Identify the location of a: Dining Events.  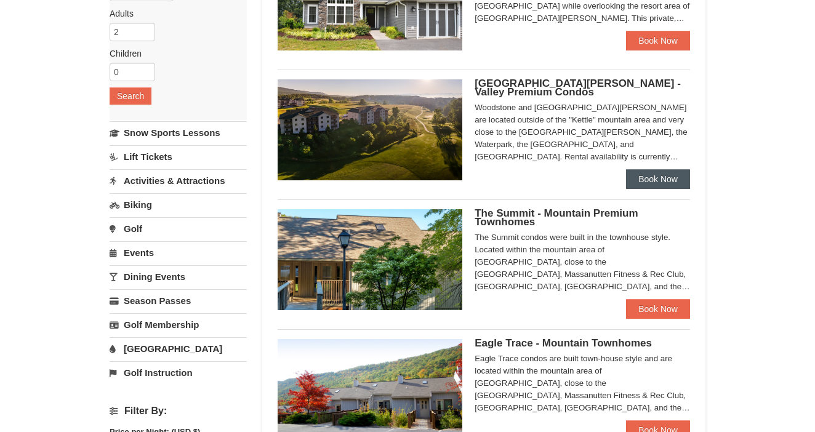
(178, 276).